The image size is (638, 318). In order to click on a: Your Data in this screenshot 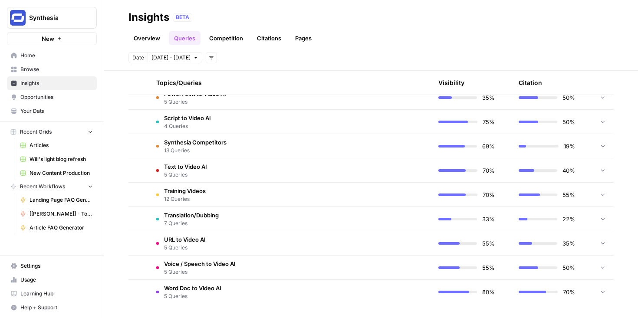, I will do `click(52, 111)`.